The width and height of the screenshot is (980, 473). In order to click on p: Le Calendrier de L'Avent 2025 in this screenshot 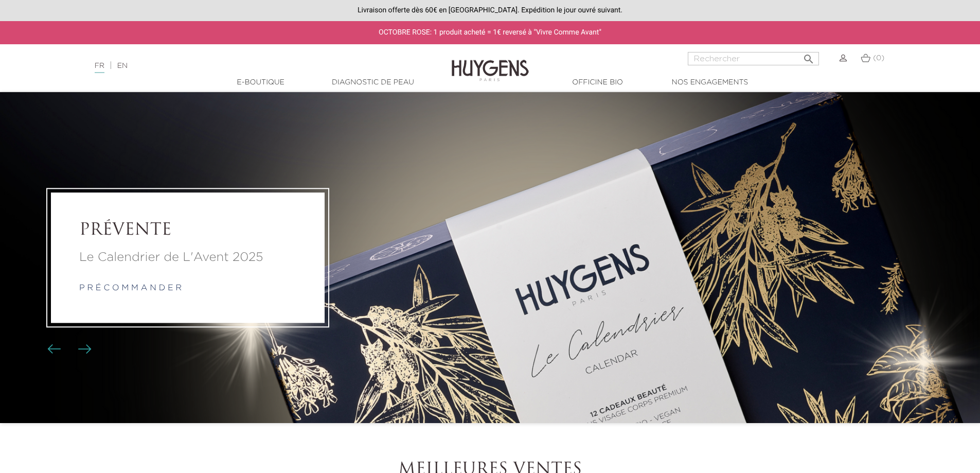, I will do `click(188, 258)`.